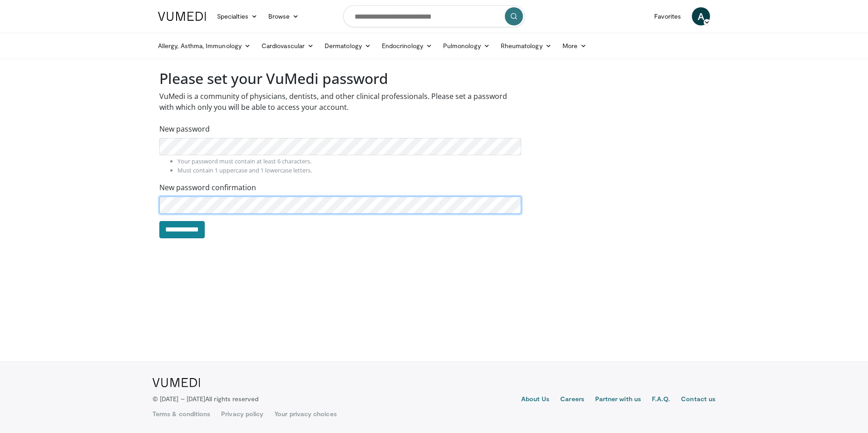 This screenshot has height=433, width=868. Describe the element at coordinates (207, 187) in the screenshot. I see `label: New password confirmation` at that location.